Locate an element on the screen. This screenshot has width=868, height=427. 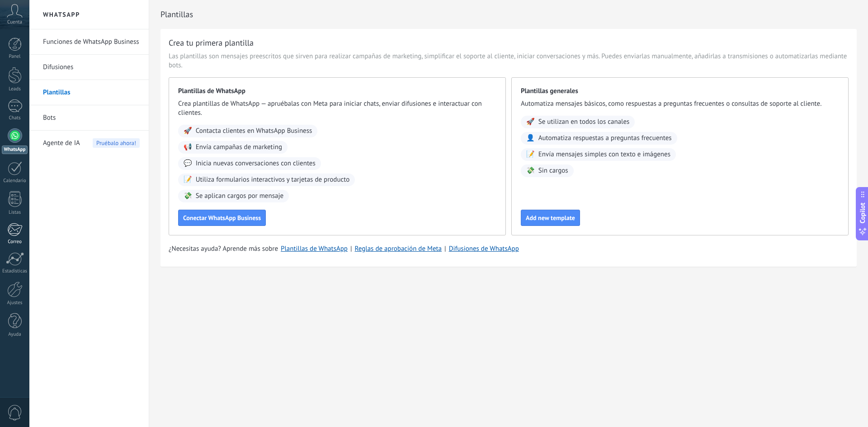
span: Se aplican cargos por mensaje is located at coordinates (240, 196).